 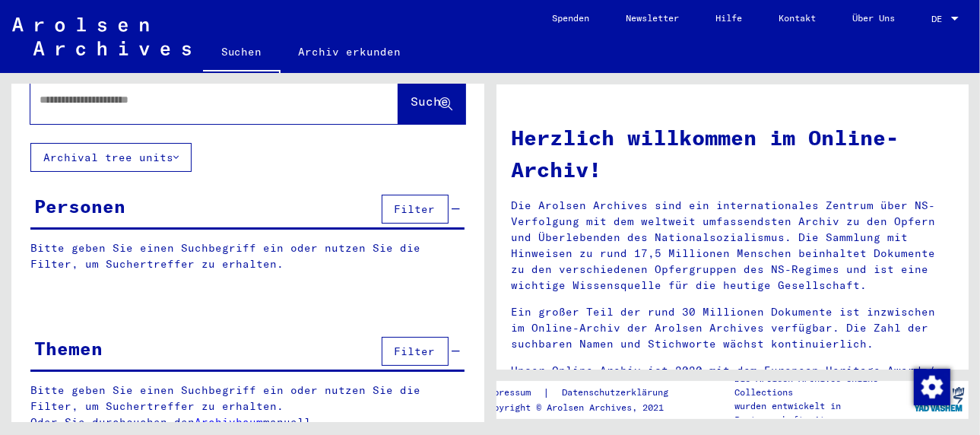 What do you see at coordinates (733, 245) in the screenshot?
I see `p: Die Arolsen Archives sind ein internationales Zentrum über NS-Verfolgung mit dem weltweit umfasse...` at bounding box center [733, 245].